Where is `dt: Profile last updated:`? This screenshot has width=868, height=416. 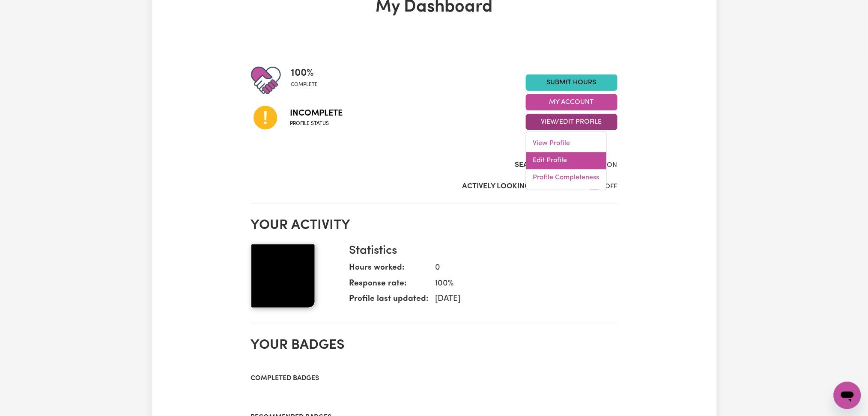 dt: Profile last updated: is located at coordinates (389, 301).